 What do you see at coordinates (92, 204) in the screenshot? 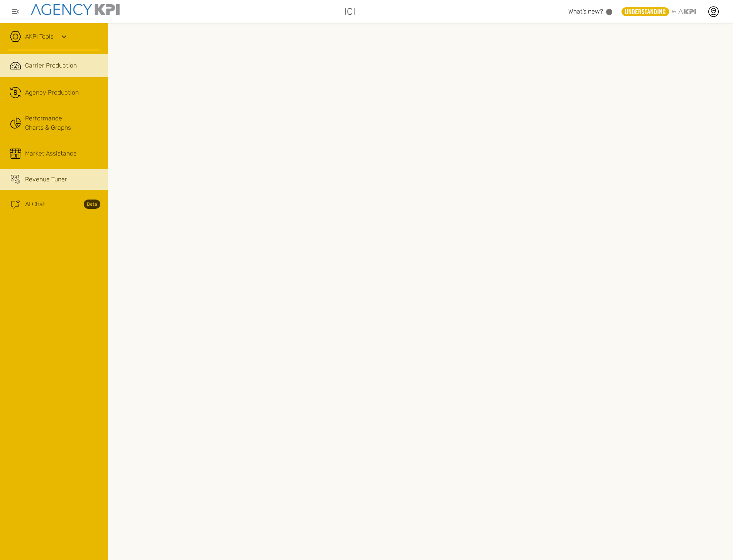
I see `strong: Beta` at bounding box center [92, 204].